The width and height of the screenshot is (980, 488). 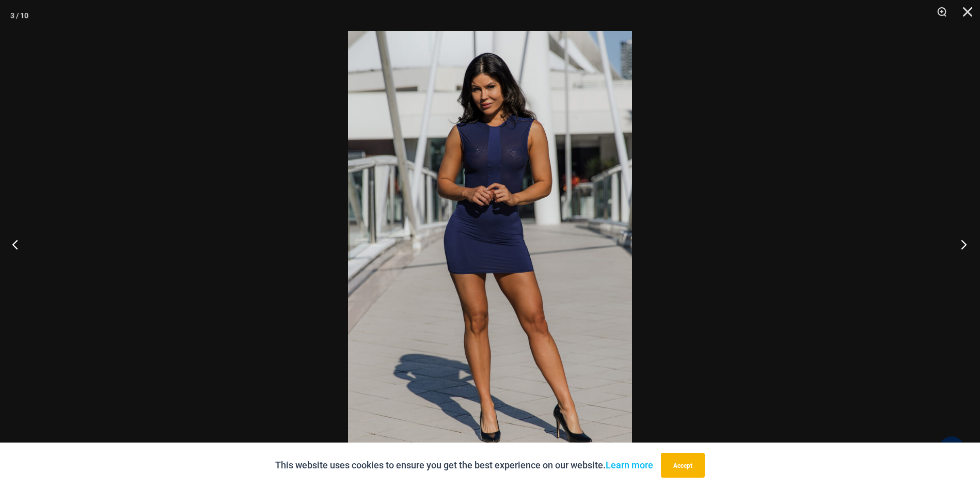 What do you see at coordinates (464, 465) in the screenshot?
I see `p: This website uses cookies to ensure you get the best experience on our website.` at bounding box center [464, 465].